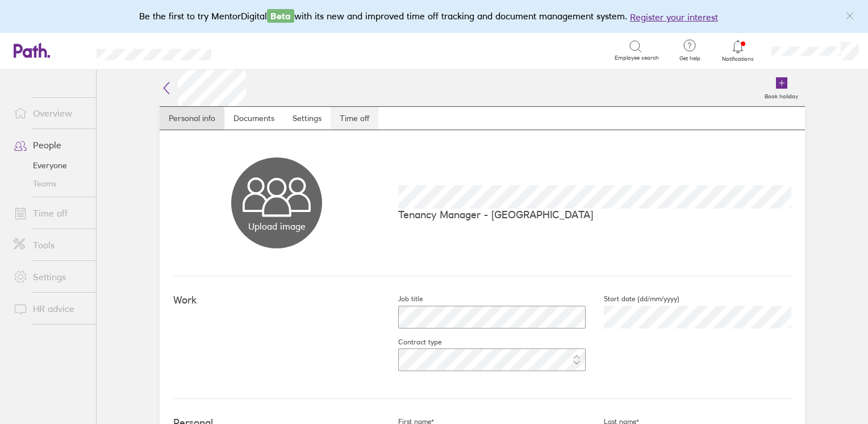  I want to click on a: Notifications, so click(738, 50).